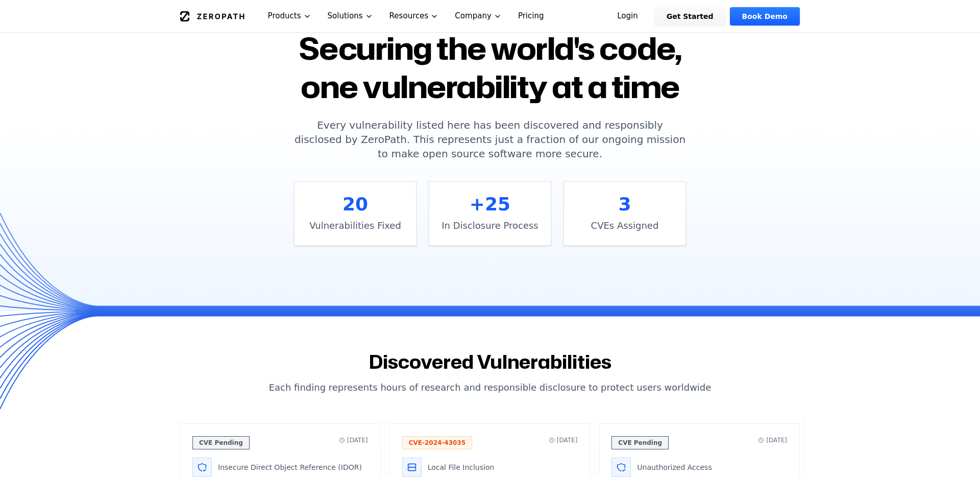 The width and height of the screenshot is (980, 477). I want to click on span: Insecure Direct Object Reference (IDOR), so click(290, 468).